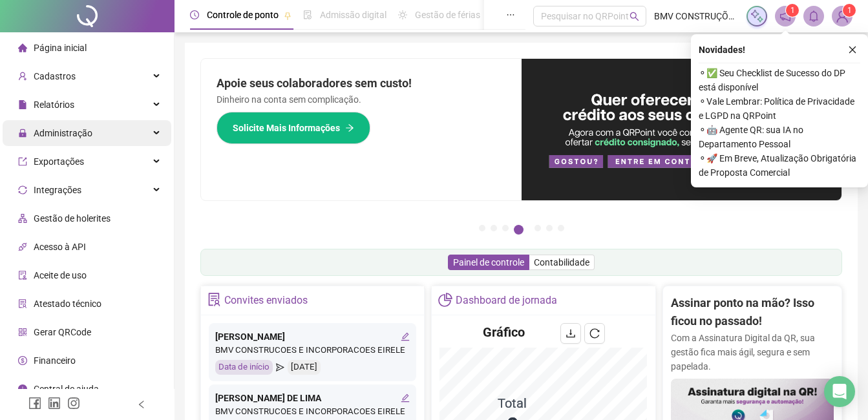  I want to click on sup: Atualize o seu contato no menu Meus Dados, so click(849, 10).